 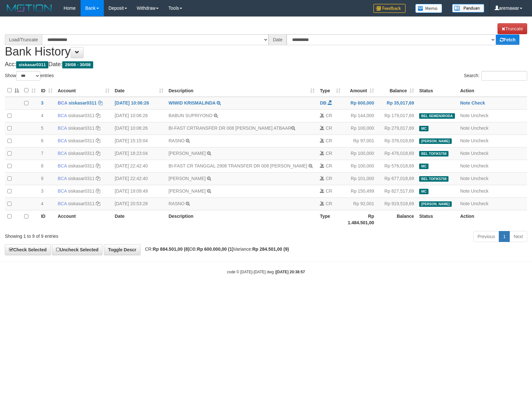 What do you see at coordinates (215, 249) in the screenshot?
I see `span: CR: DB: Variance:` at bounding box center [215, 249].